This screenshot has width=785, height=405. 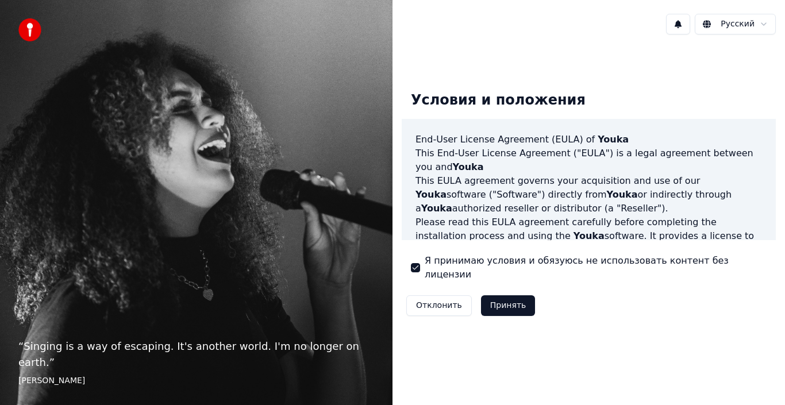 What do you see at coordinates (595, 268) in the screenshot?
I see `label: Я принимаю условия и обязуюсь не использовать контент без лицензии` at bounding box center [595, 268].